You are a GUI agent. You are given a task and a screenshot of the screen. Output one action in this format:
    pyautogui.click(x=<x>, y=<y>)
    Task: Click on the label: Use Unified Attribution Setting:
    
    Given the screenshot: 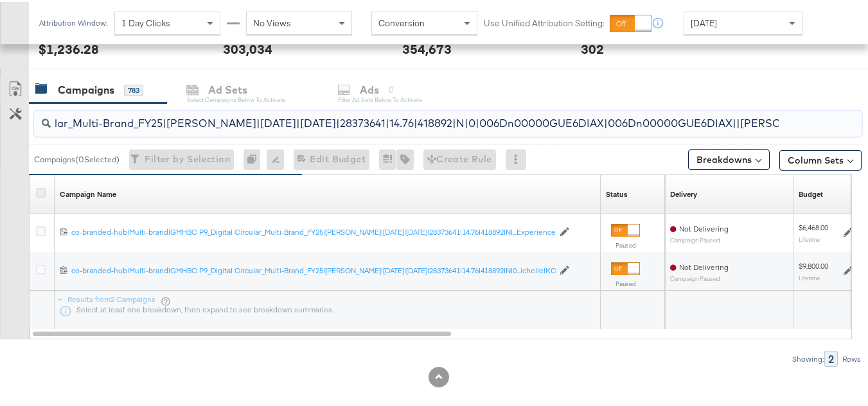 What is the action you would take?
    pyautogui.click(x=544, y=21)
    